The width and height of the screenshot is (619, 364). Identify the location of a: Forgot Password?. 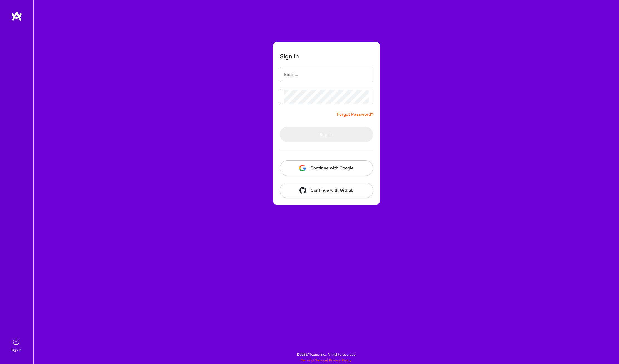
(355, 114).